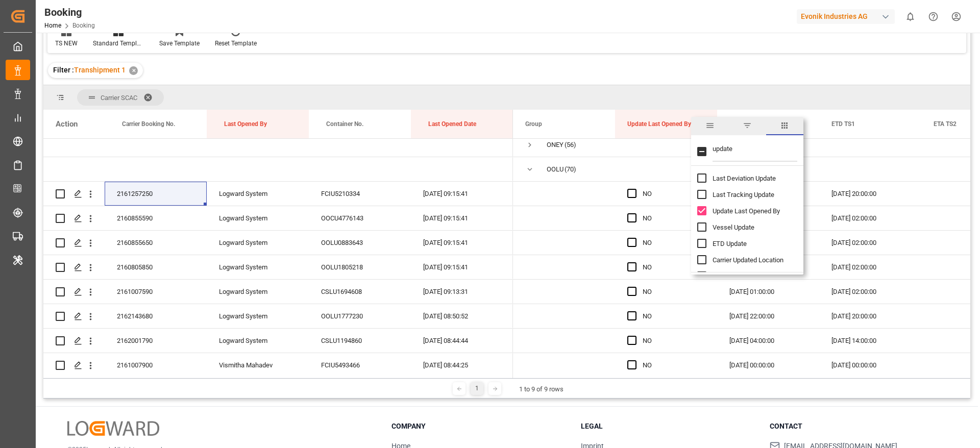 This screenshot has height=448, width=980. I want to click on div: ETD Update column toggle visibility (hidden), so click(753, 244).